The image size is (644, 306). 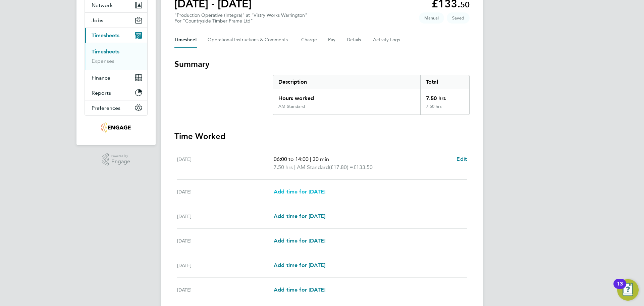 What do you see at coordinates (116, 78) in the screenshot?
I see `button: Finance` at bounding box center [116, 78].